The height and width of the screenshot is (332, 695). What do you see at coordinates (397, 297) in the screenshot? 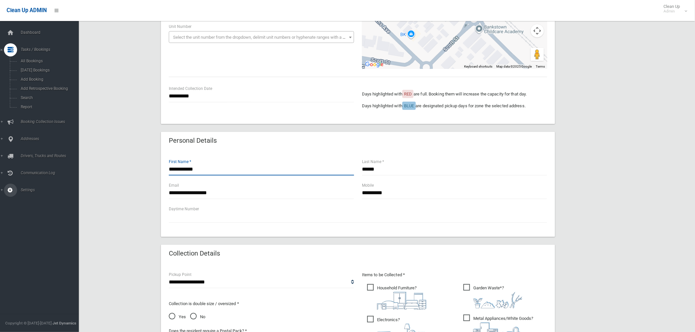
I see `span: Household Furniture` at bounding box center [397, 297].